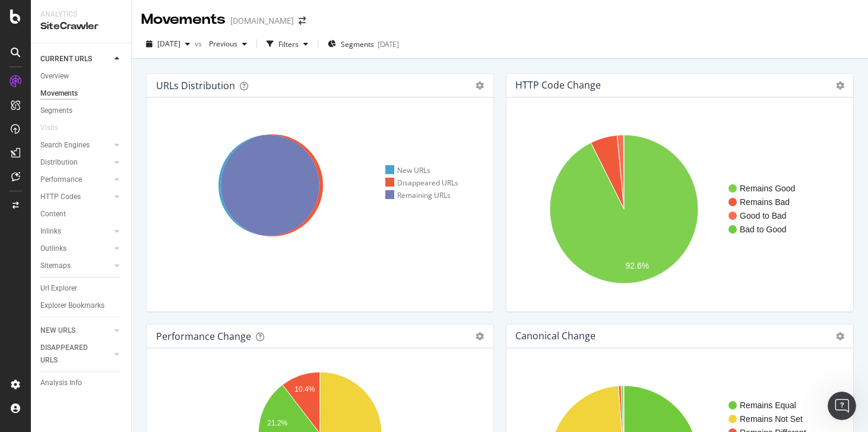 The height and width of the screenshot is (432, 868). What do you see at coordinates (81, 93) in the screenshot?
I see `a: Movements` at bounding box center [81, 93].